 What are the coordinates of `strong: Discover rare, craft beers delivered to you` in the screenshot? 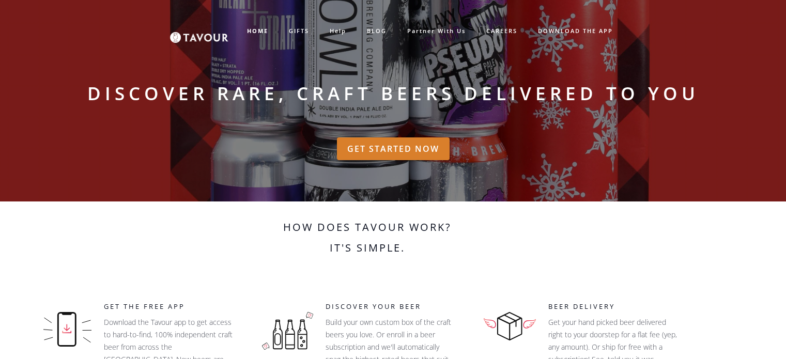 It's located at (393, 94).